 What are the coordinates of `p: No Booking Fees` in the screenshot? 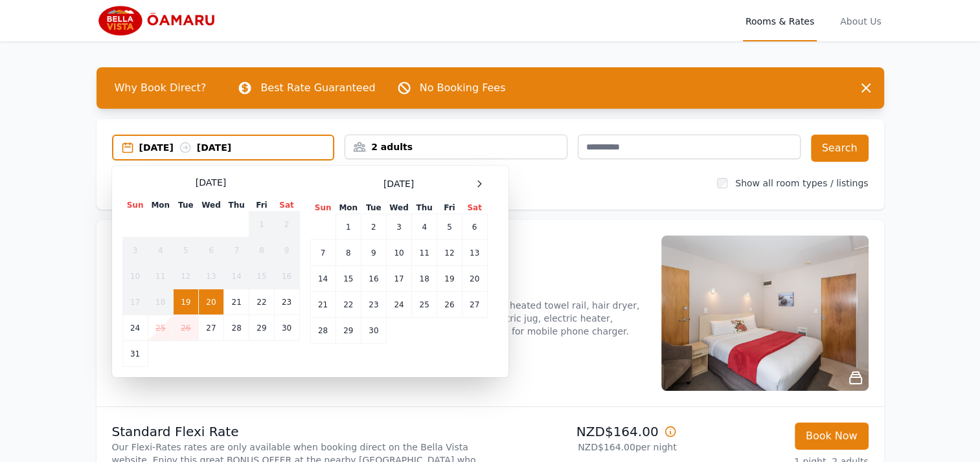 It's located at (462, 88).